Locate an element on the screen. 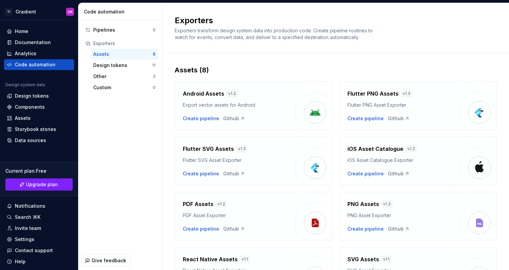  h2: Exporters is located at coordinates (331, 21).